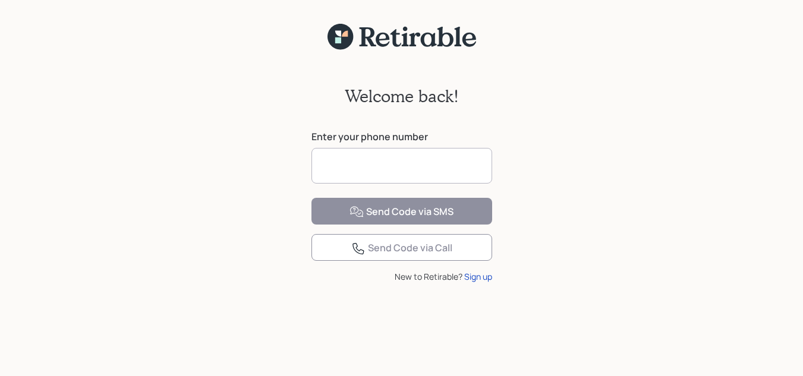 This screenshot has height=376, width=803. What do you see at coordinates (402, 137) in the screenshot?
I see `label: Enter your phone number` at bounding box center [402, 137].